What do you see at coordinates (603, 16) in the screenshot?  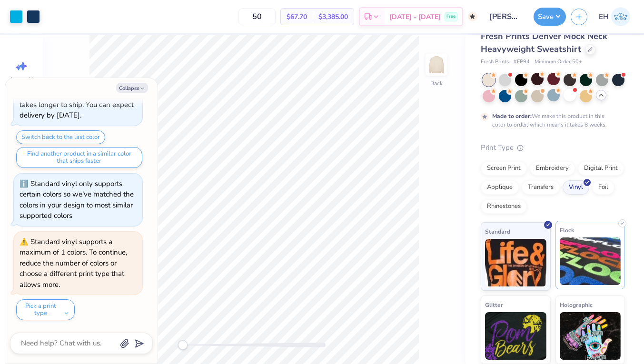 I see `span: EH` at bounding box center [603, 16].